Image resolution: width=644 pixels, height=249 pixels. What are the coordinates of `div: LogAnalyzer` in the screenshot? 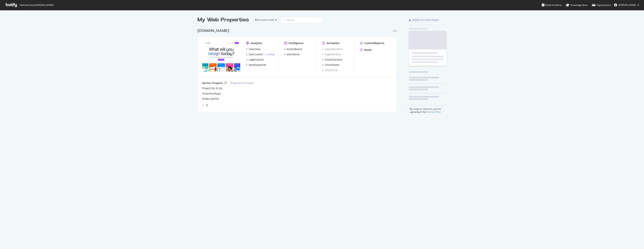 It's located at (256, 60).